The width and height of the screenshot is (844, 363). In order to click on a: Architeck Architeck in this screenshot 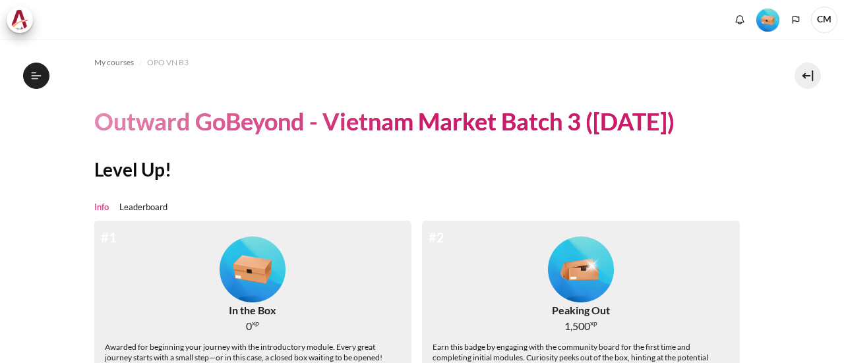, I will do `click(23, 20)`.